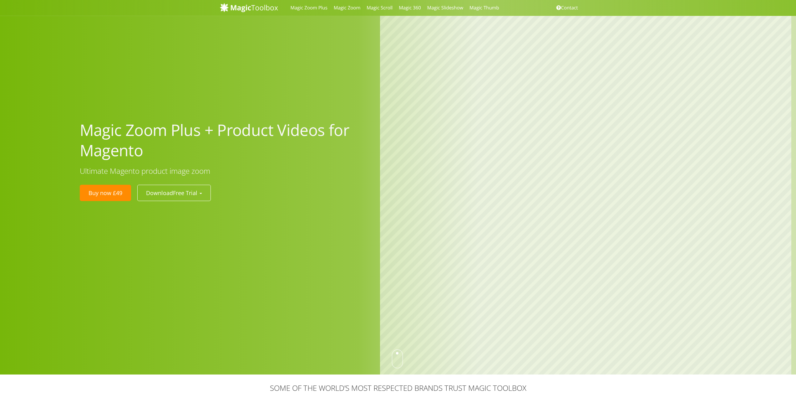 This screenshot has width=796, height=398. What do you see at coordinates (249, 8) in the screenshot?
I see `img: MagicToolbox.com - Image tools for your website` at bounding box center [249, 8].